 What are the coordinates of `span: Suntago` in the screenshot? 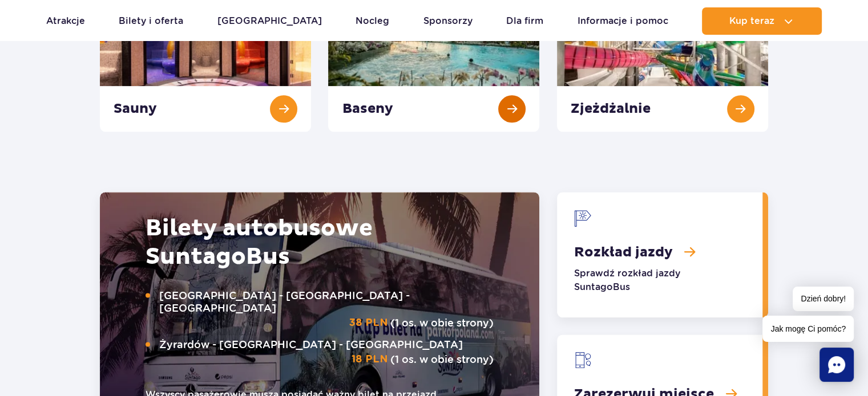 It's located at (196, 257).